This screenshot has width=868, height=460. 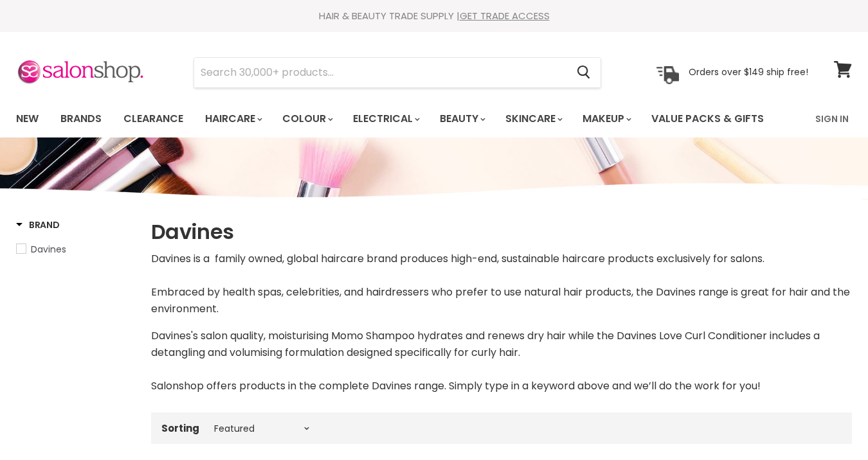 What do you see at coordinates (501, 362) in the screenshot?
I see `p: Davines's salon quality, moisturising Momo Shampoo hydrates and renews dry hair while the Davines...` at bounding box center [501, 362].